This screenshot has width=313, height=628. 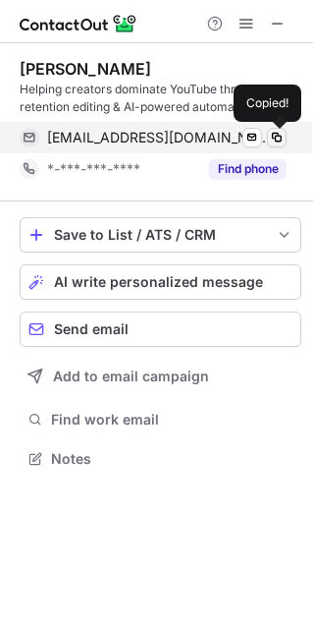 I want to click on div: Save to List / ATS / CRM, so click(x=160, y=235).